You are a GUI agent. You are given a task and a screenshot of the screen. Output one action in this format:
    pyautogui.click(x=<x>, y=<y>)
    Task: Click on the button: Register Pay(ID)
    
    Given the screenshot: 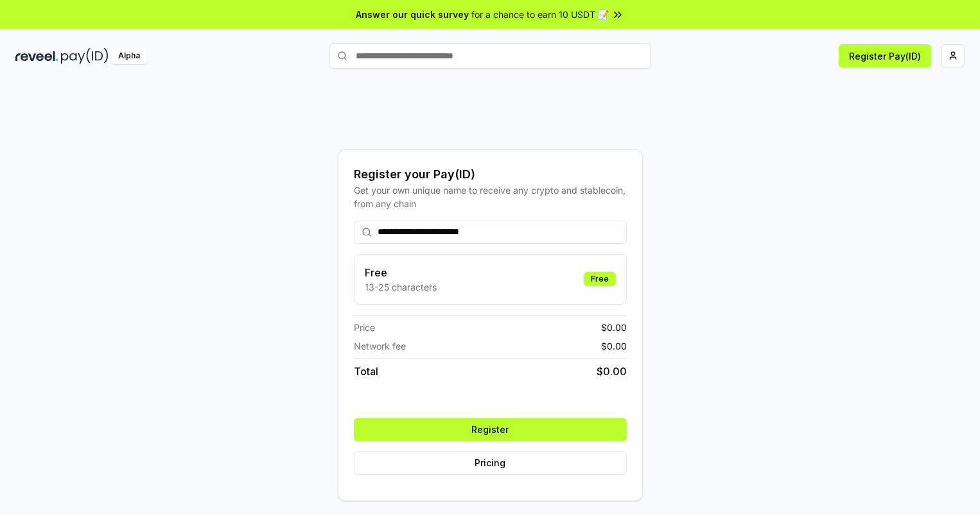 What is the action you would take?
    pyautogui.click(x=885, y=56)
    